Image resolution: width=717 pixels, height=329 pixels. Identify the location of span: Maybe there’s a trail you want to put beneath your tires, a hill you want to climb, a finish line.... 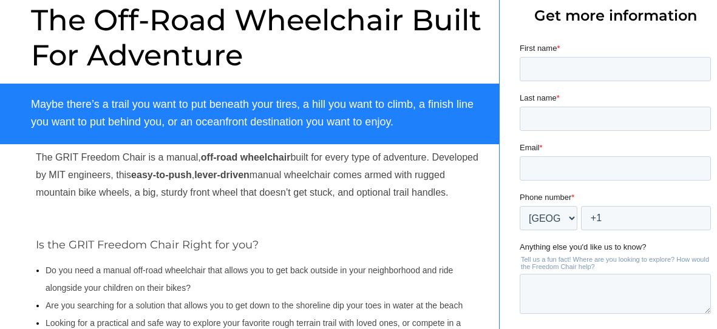
(252, 113).